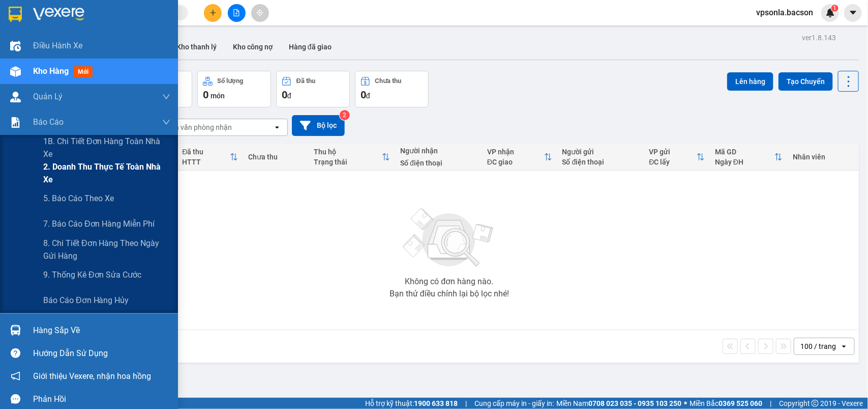 The height and width of the screenshot is (409, 868). Describe the element at coordinates (673, 162) in the screenshot. I see `div: ĐC lấy` at that location.